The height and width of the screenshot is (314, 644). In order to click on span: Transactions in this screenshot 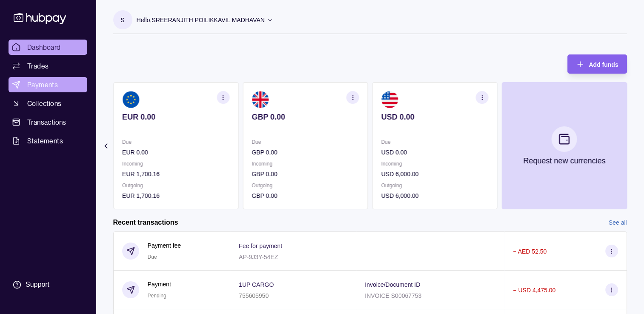, I will do `click(47, 122)`.